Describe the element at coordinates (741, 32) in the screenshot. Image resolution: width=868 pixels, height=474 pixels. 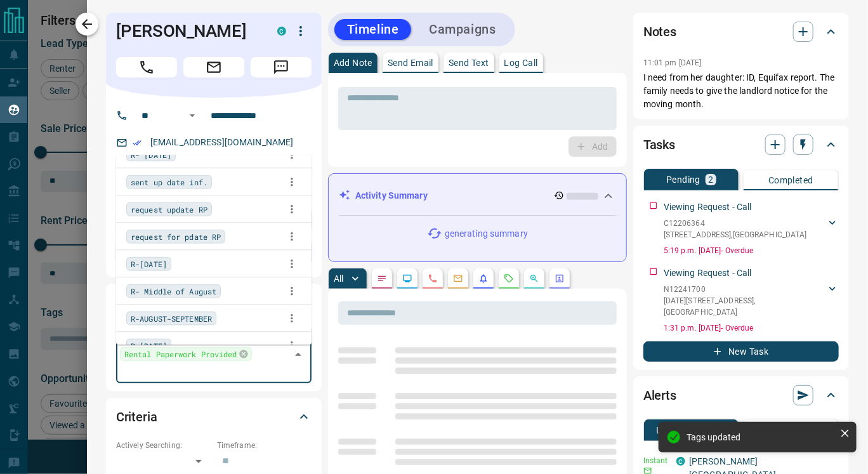
I see `div: Notes` at that location.